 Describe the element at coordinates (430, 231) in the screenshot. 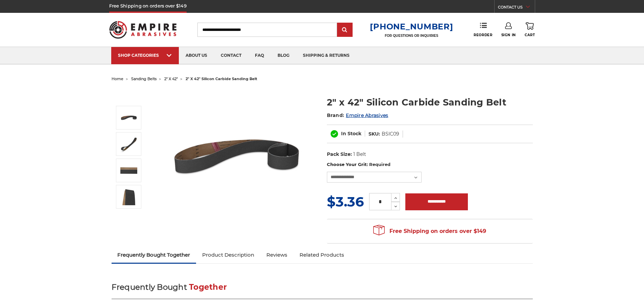

I see `span: Free Shipping on orders over $149` at that location.